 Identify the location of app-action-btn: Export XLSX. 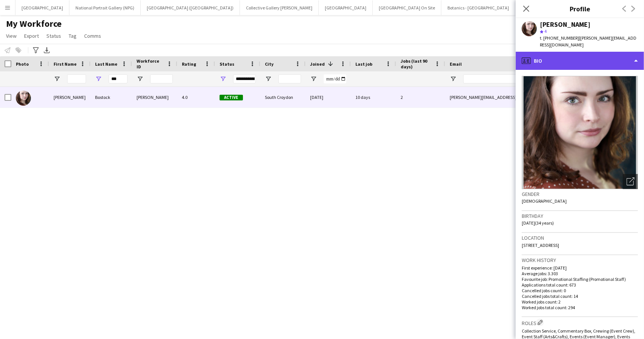
(47, 50).